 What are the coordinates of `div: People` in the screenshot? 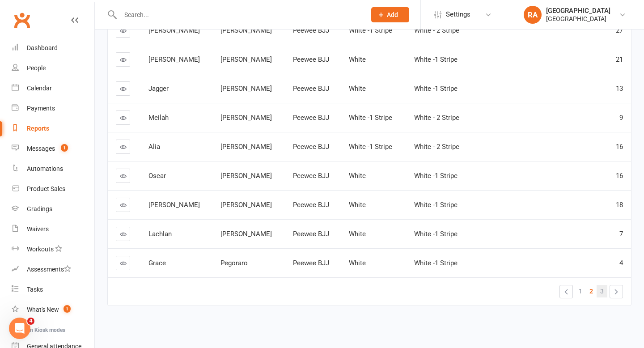 It's located at (36, 68).